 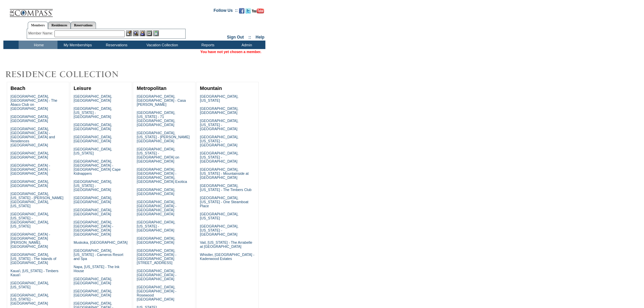 I want to click on div: Member Name:, so click(x=41, y=33).